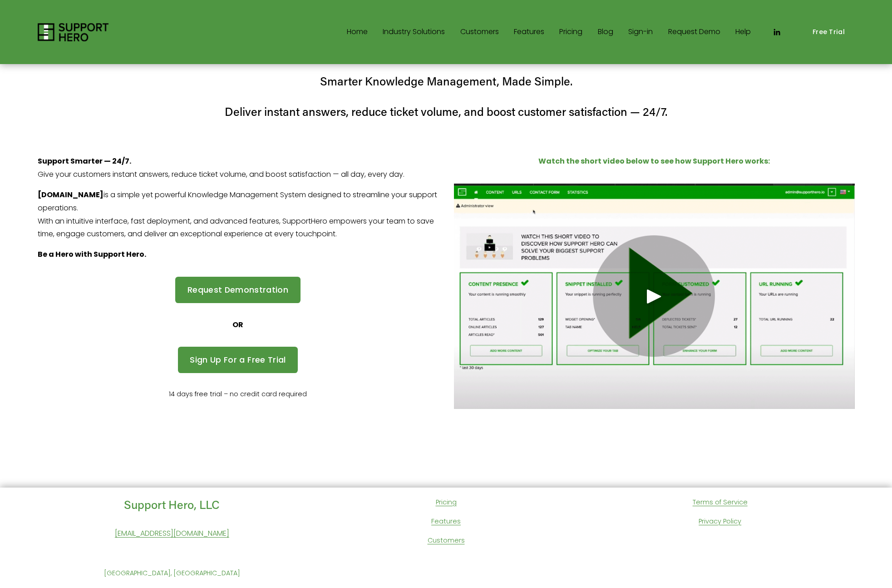 The height and width of the screenshot is (588, 892). What do you see at coordinates (720, 502) in the screenshot?
I see `a: Terms of Service` at bounding box center [720, 502].